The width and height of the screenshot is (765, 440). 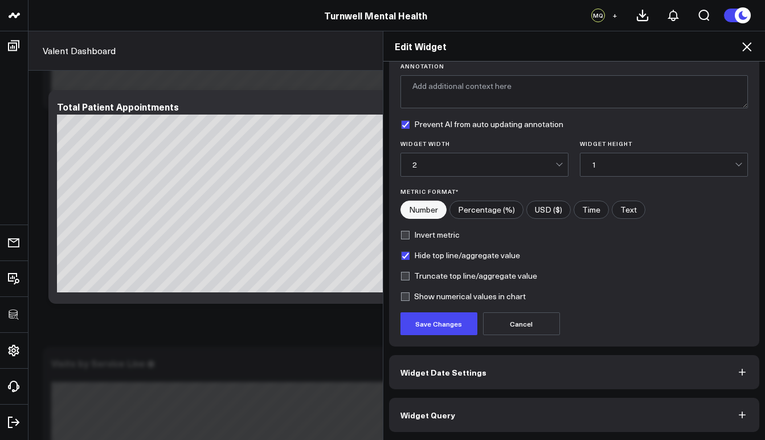 What do you see at coordinates (629, 210) in the screenshot?
I see `label: Text` at bounding box center [629, 210].